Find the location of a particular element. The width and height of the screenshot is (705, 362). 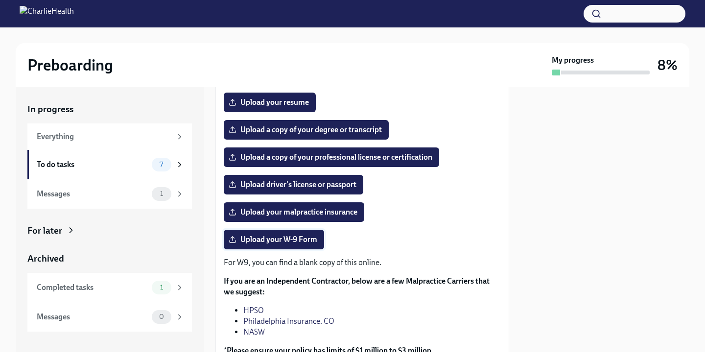

label: Upload your W-9 Form is located at coordinates (274, 239).